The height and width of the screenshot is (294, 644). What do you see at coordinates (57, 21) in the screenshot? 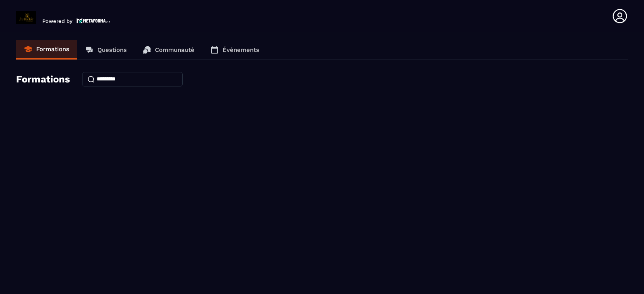
I see `p: Powered by` at bounding box center [57, 21].